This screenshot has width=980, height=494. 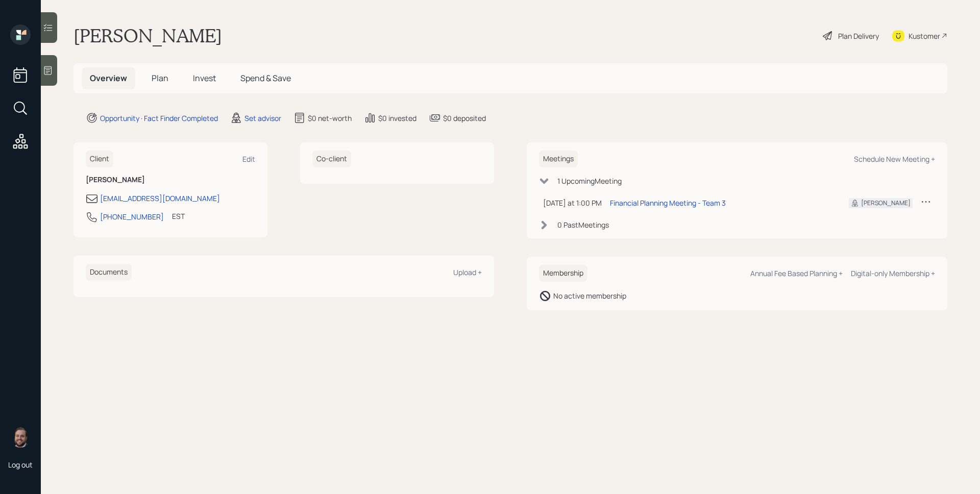 What do you see at coordinates (668, 203) in the screenshot?
I see `div: Financial Planning Meeting - Team 3` at bounding box center [668, 203].